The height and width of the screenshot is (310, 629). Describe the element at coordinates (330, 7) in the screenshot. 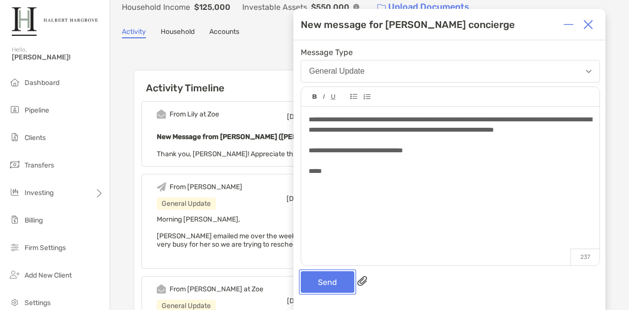

I see `p: $550,000` at that location.